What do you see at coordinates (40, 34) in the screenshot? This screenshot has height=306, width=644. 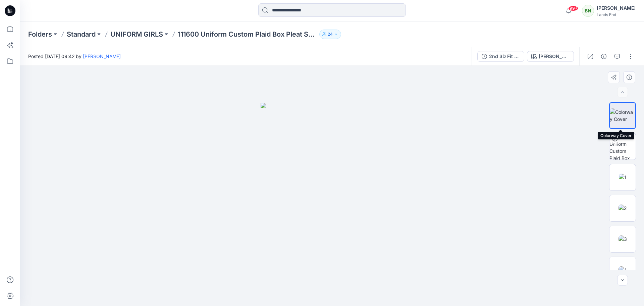 I see `p: Folders` at bounding box center [40, 34].